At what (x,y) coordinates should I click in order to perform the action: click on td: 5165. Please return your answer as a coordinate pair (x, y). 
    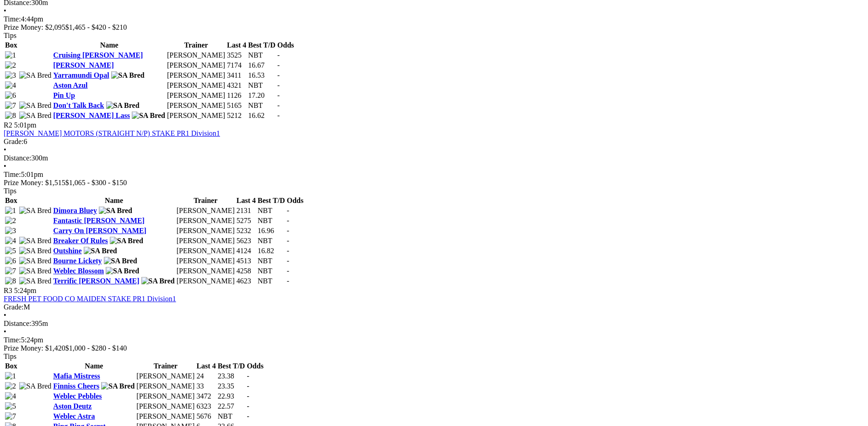
    Looking at the image, I should click on (236, 105).